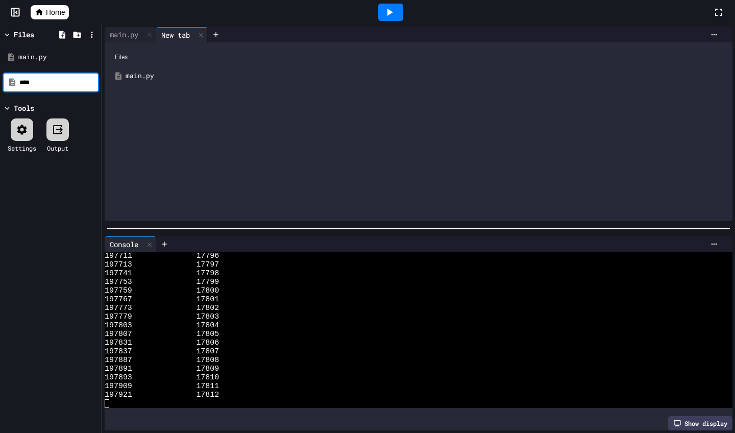 The height and width of the screenshot is (433, 735). What do you see at coordinates (162, 394) in the screenshot?
I see `span: 197921 17812` at bounding box center [162, 394].